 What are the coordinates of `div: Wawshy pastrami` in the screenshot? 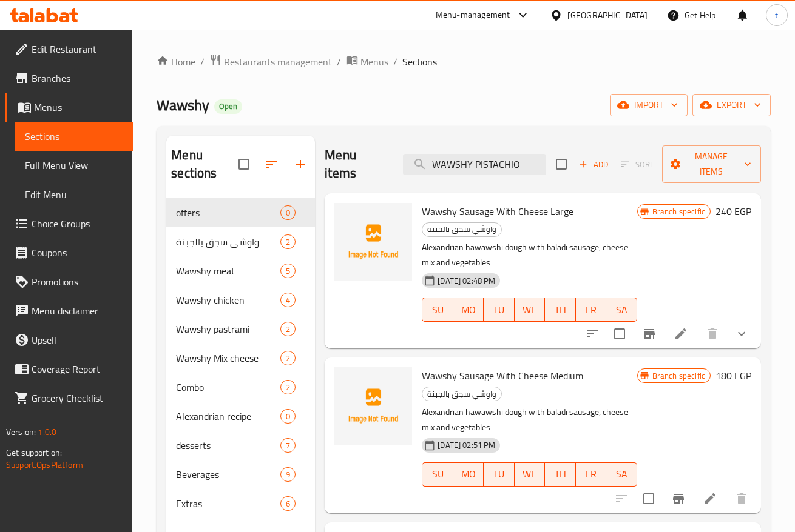 It's located at (228, 329).